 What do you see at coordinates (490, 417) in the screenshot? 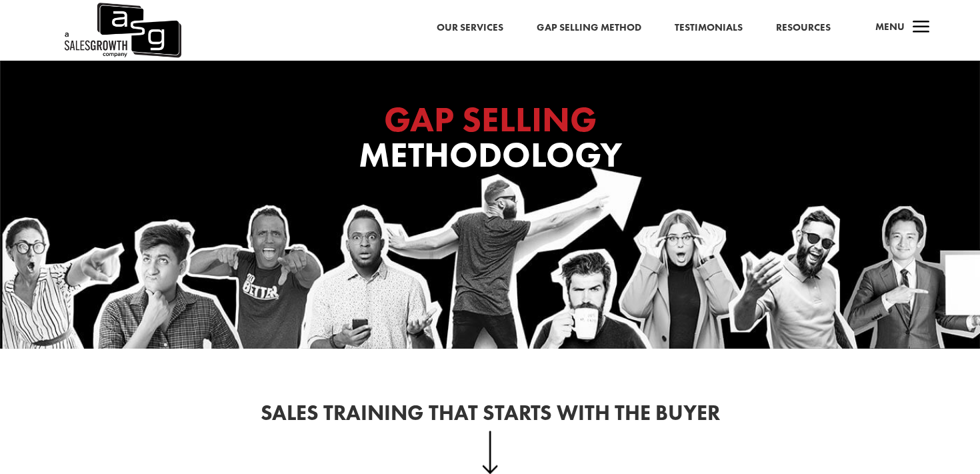
I see `h2: Sales Training That Starts With the Buyer` at bounding box center [490, 417].